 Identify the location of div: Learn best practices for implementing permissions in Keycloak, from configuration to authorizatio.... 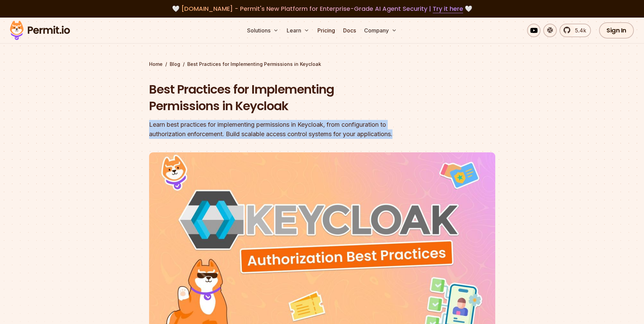
(279, 129).